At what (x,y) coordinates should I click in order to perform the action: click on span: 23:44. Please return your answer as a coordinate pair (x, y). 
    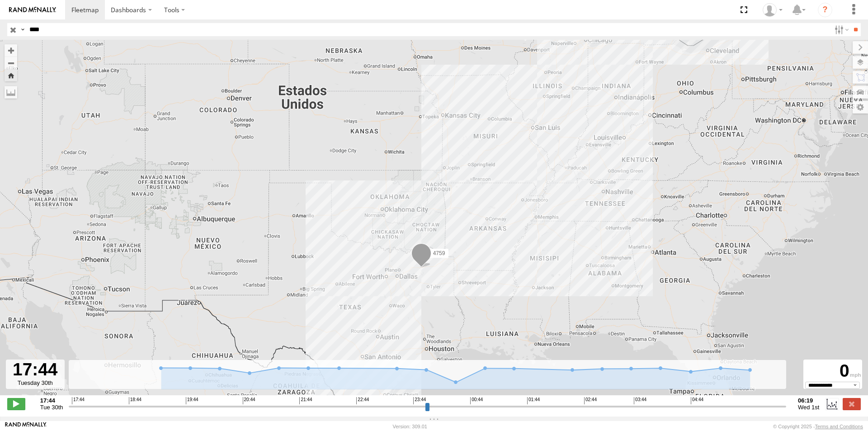
    Looking at the image, I should click on (420, 400).